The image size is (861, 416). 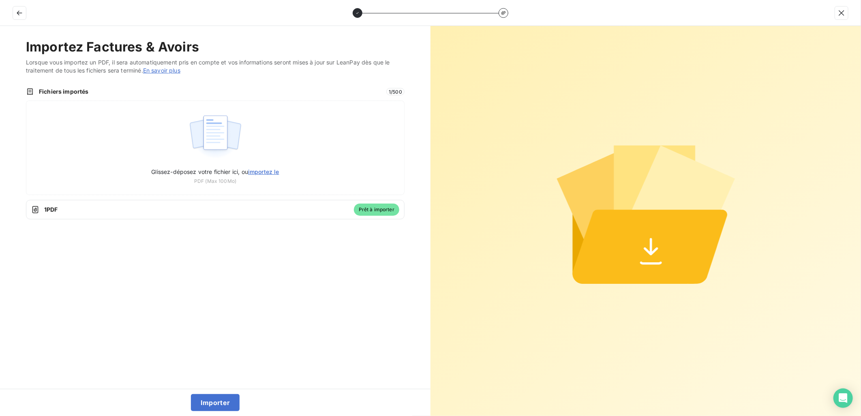 What do you see at coordinates (215, 181) in the screenshot?
I see `span: PDF (Max 100Mo)` at bounding box center [215, 181].